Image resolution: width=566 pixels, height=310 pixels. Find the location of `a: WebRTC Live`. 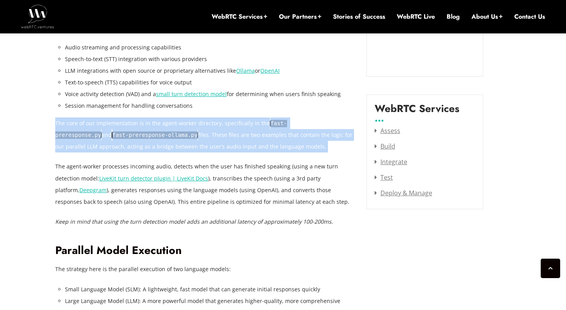

a: WebRTC Live is located at coordinates (416, 17).